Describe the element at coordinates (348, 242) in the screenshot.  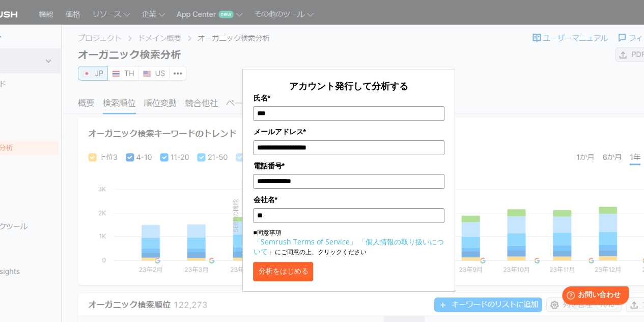
I see `p: ■同意事項 にご同意の上、クリックください` at that location.